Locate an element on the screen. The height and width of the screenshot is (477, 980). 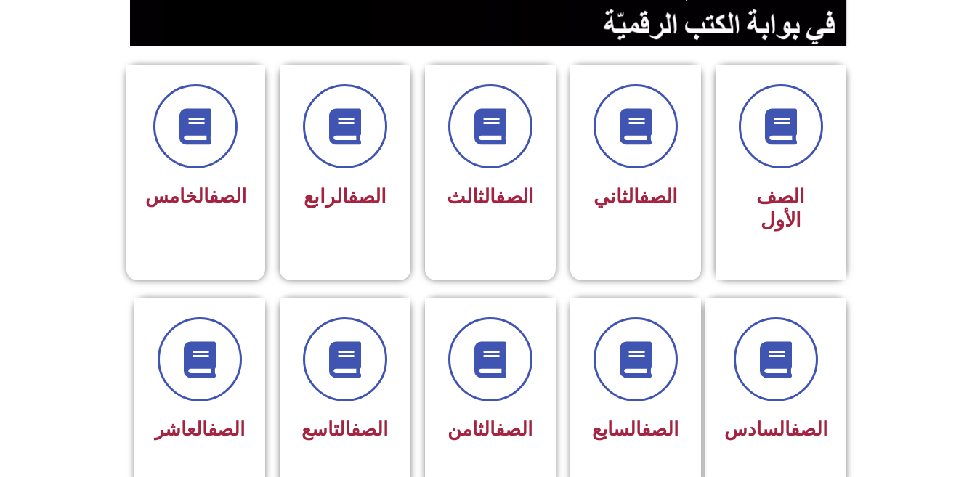
span: الثامن is located at coordinates (490, 430).